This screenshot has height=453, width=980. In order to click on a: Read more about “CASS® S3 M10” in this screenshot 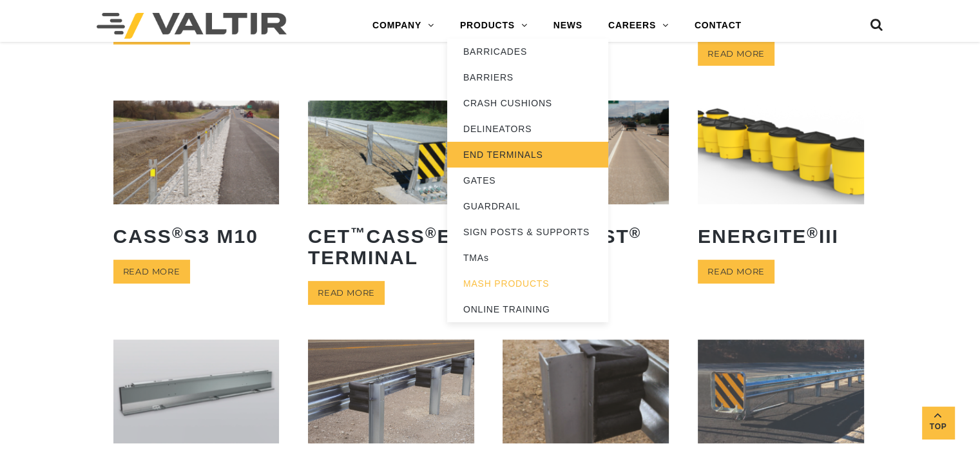, I will do `click(152, 271)`.